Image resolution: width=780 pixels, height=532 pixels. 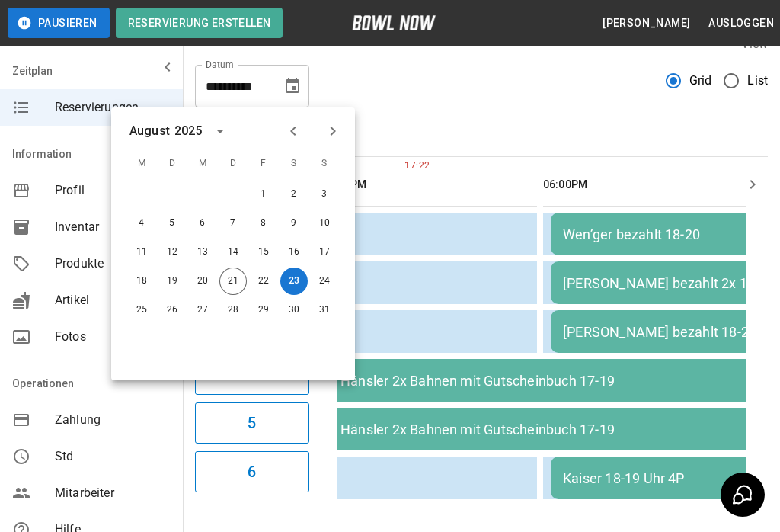 I want to click on div: 2025, so click(x=188, y=131).